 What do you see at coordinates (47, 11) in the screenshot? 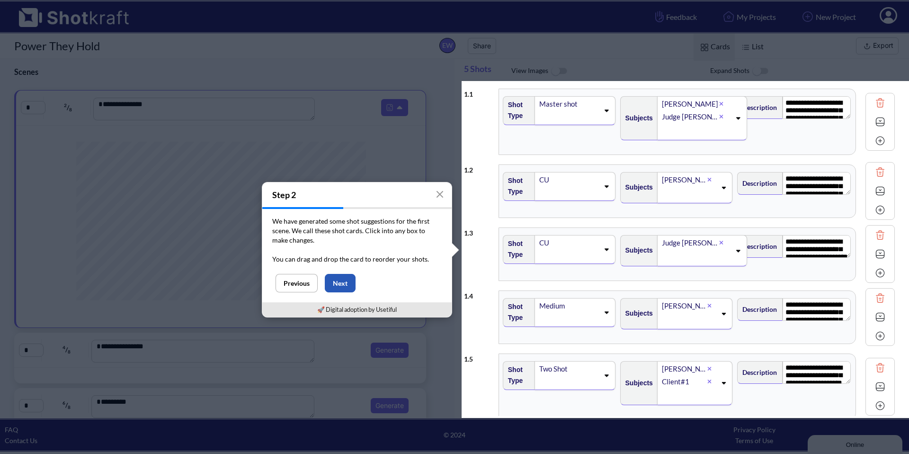
I see `div: Online` at bounding box center [47, 11].